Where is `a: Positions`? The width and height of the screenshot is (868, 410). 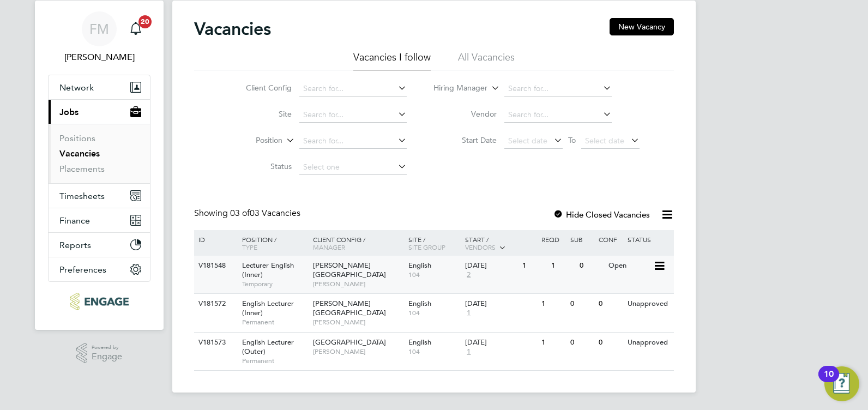
a: Positions is located at coordinates (77, 138).